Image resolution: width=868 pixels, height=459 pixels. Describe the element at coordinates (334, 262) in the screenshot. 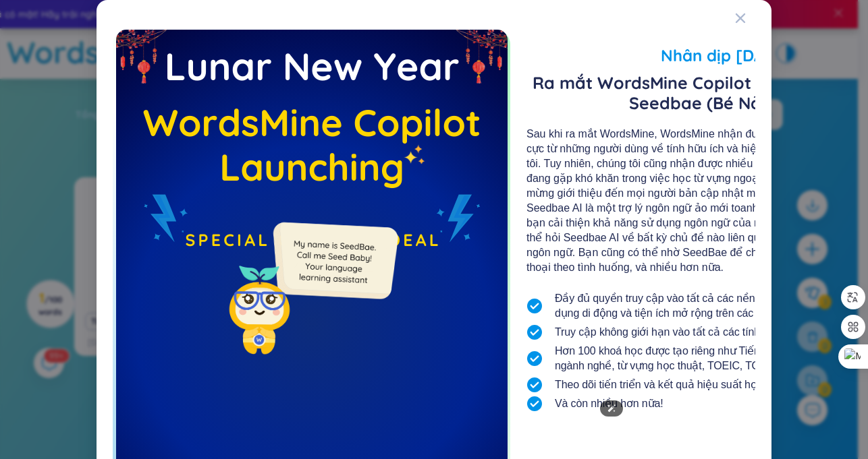

I see `img: minionSeedbaeMessage.35ffe99e.png` at that location.